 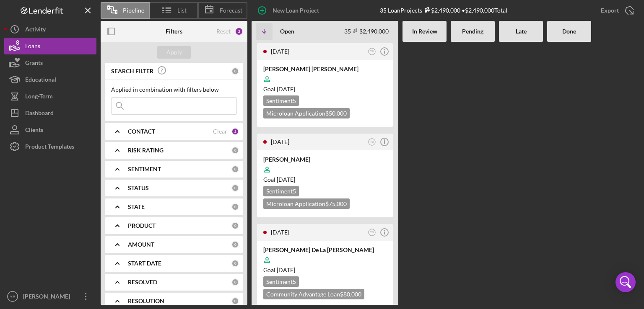 What do you see at coordinates (50, 147) in the screenshot?
I see `div: Product Templates` at bounding box center [50, 147].